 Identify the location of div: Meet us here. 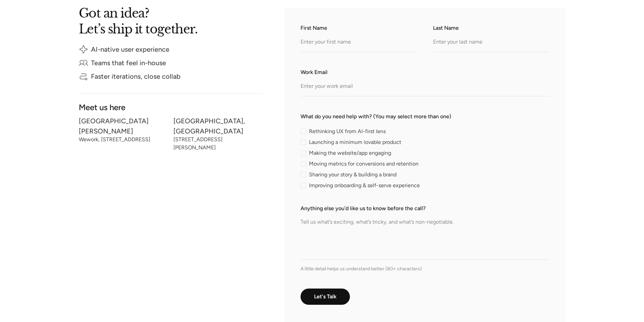
(171, 107).